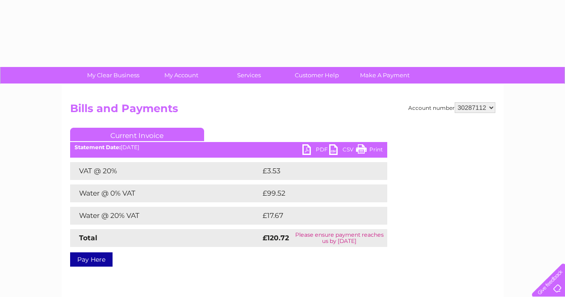  What do you see at coordinates (249, 75) in the screenshot?
I see `a: Services` at bounding box center [249, 75].